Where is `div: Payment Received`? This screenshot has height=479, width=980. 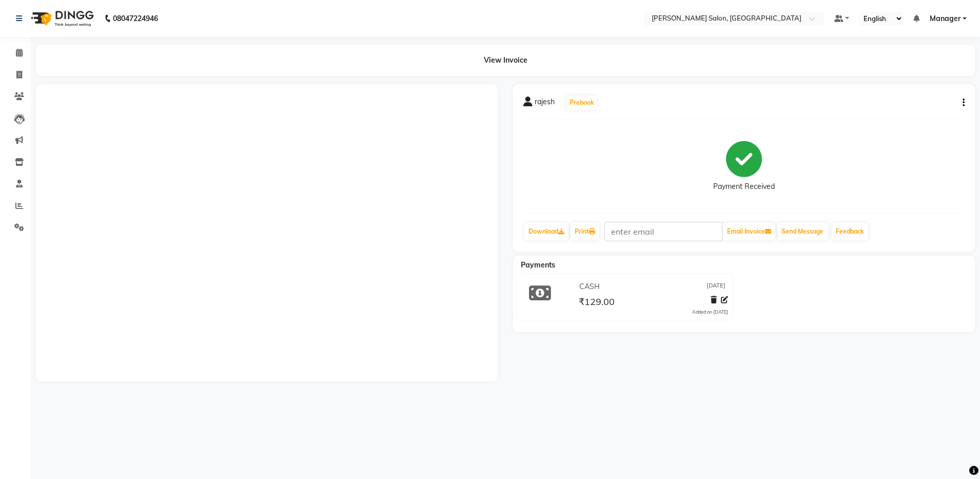 div: Payment Received is located at coordinates (744, 186).